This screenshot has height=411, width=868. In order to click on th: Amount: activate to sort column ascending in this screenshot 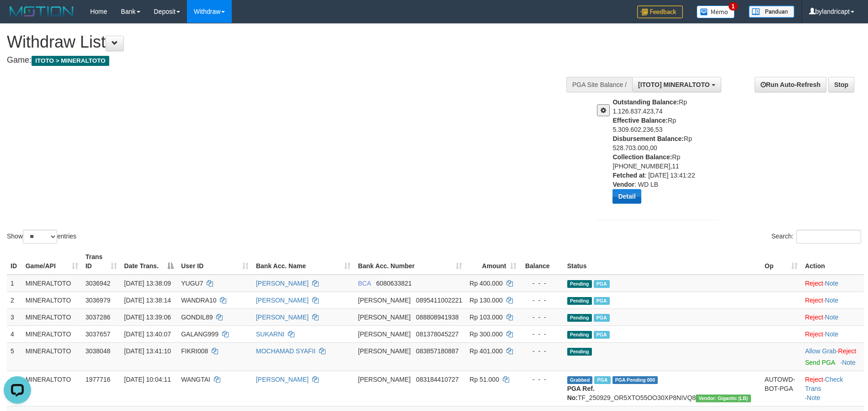, I will do `click(493, 261)`.